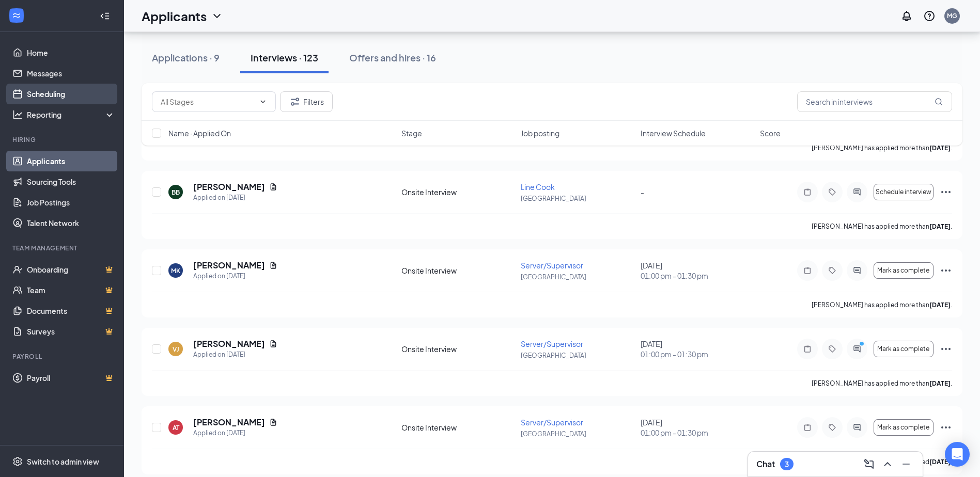 Image resolution: width=980 pixels, height=477 pixels. What do you see at coordinates (906, 464) in the screenshot?
I see `svg: Minimize` at bounding box center [906, 464].